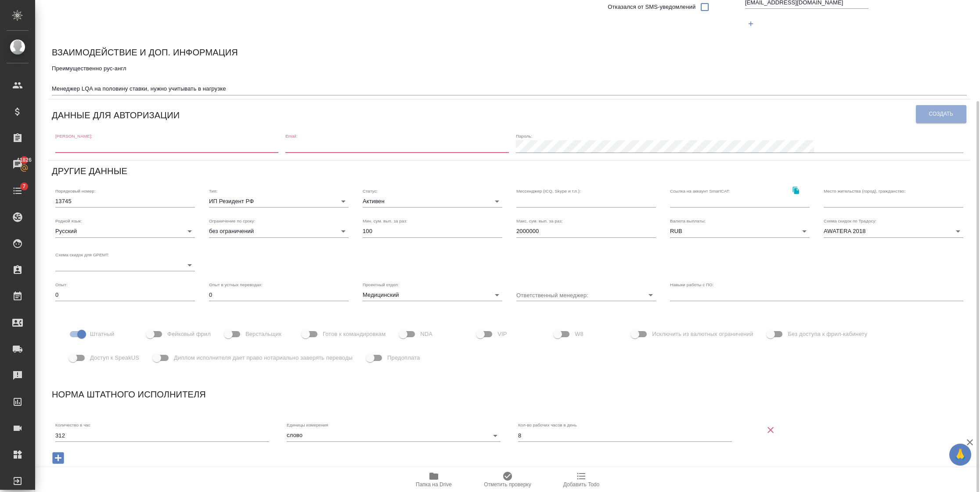 The width and height of the screenshot is (980, 492). What do you see at coordinates (827, 334) in the screenshot?
I see `span: Без доступа к фрил-кабинету` at bounding box center [827, 334].